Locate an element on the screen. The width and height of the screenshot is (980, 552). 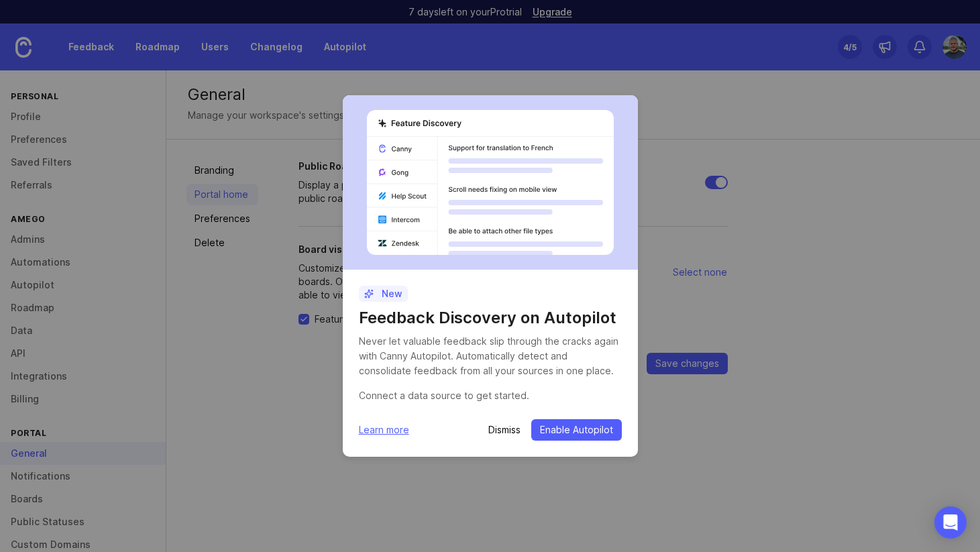
img: autopilot-456452bdd303029aca878276f8eef889.svg is located at coordinates (490, 182).